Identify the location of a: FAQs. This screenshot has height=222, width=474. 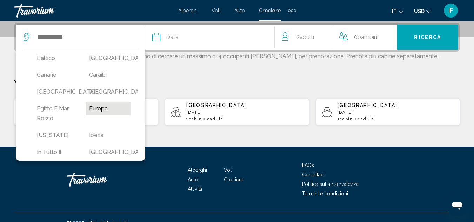
(308, 165).